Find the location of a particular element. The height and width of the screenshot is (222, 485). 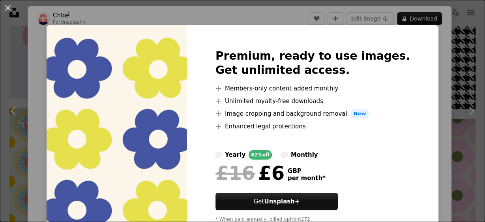

span: GBP is located at coordinates (307, 171).